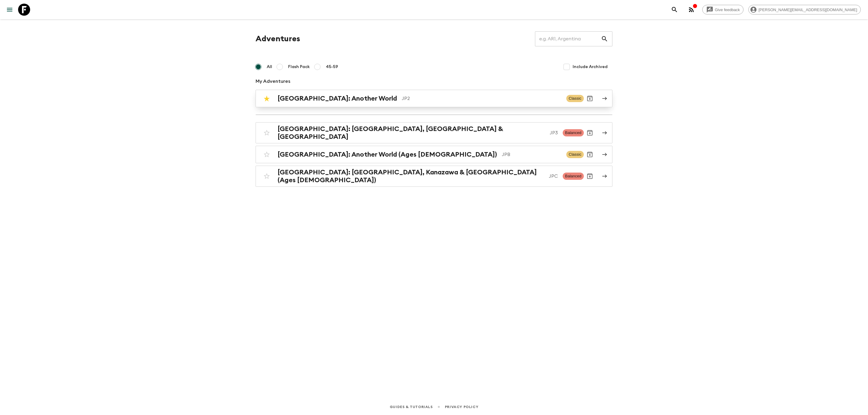 The image size is (868, 415). I want to click on p: JP2, so click(481, 98).